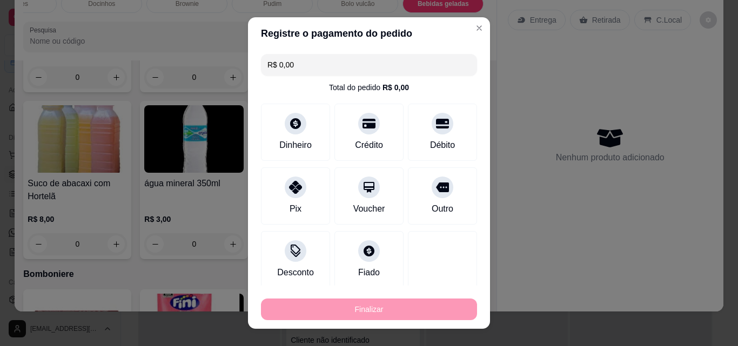  I want to click on div: Pix, so click(296, 209).